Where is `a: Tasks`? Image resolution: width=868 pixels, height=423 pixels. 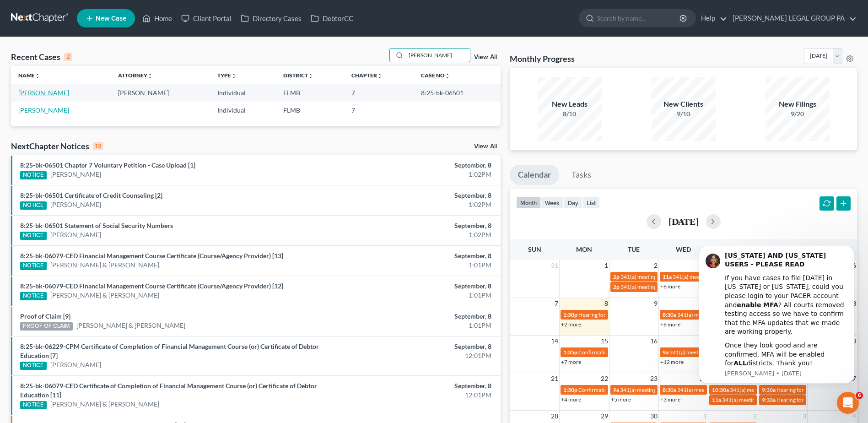 a: Tasks is located at coordinates (581, 175).